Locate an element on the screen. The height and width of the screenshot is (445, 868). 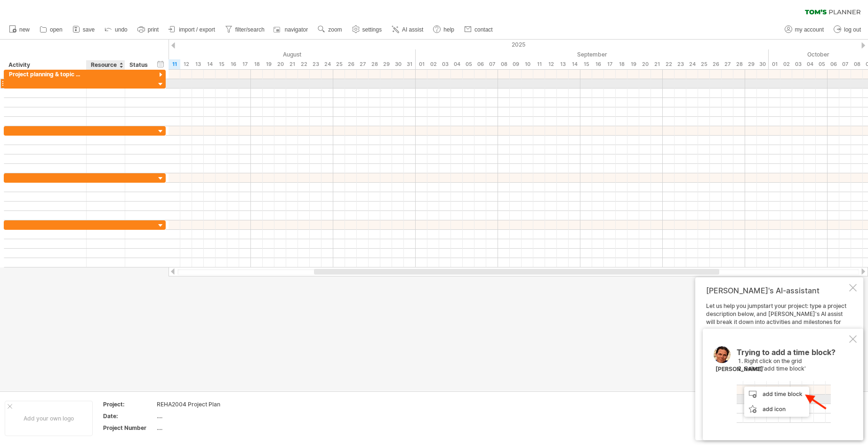
span: Trying to add a time block? is located at coordinates (787, 355).